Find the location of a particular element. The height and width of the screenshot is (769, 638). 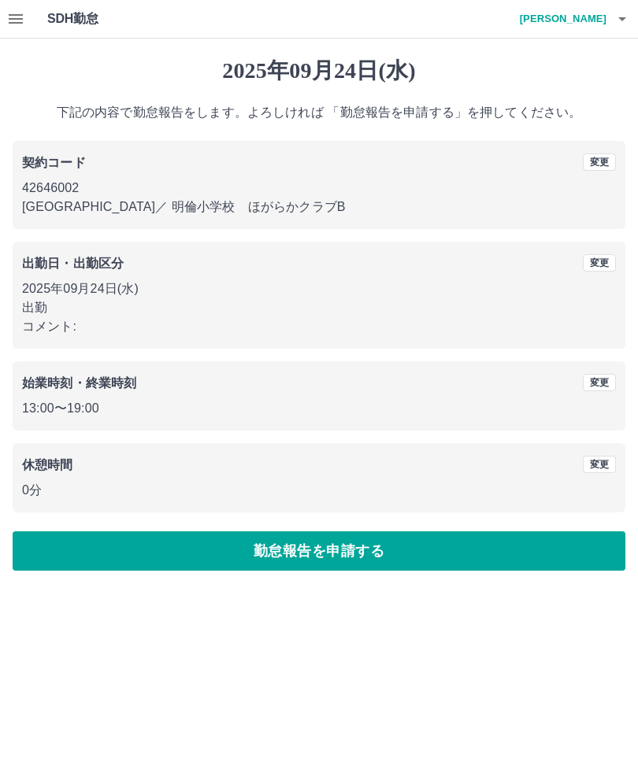

b: 休憩時間 is located at coordinates (47, 465).